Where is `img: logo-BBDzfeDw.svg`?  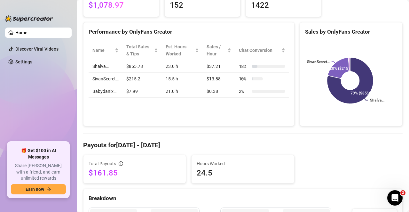 img: logo-BBDzfeDw.svg is located at coordinates (29, 19).